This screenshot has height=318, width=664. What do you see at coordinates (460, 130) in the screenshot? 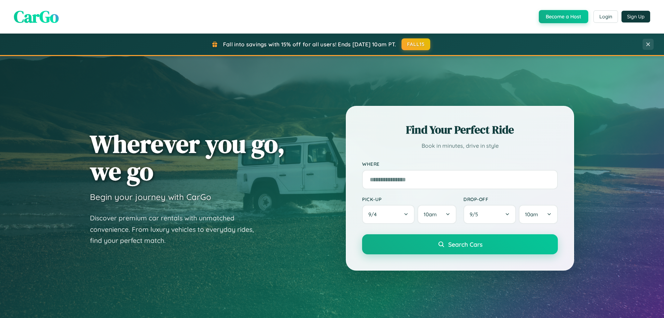
I see `h2: Find Your Perfect Ride` at bounding box center [460, 130].